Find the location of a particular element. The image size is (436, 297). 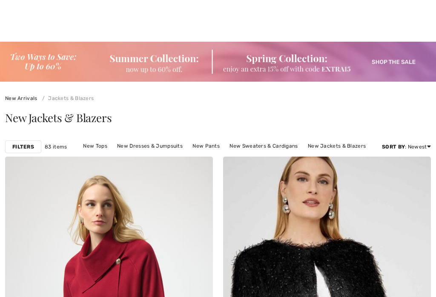

a: New Tops is located at coordinates (95, 146).